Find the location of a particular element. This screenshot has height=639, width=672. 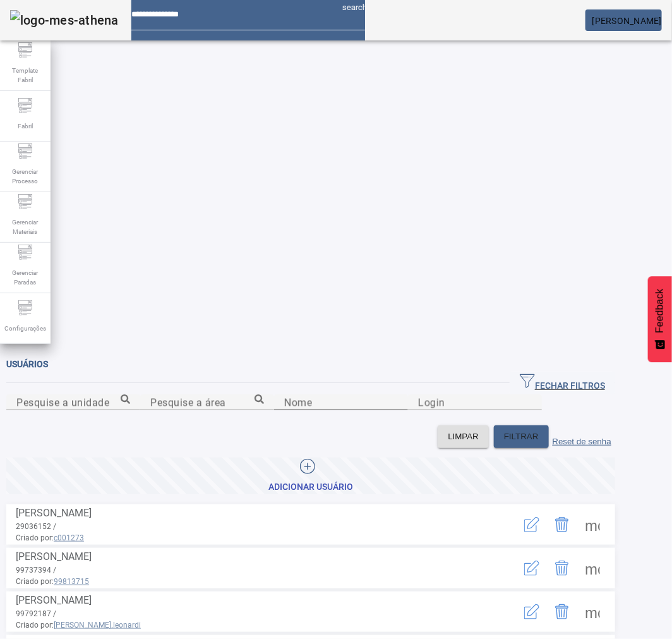

button: FECHAR FILTROS is located at coordinates (562, 383).